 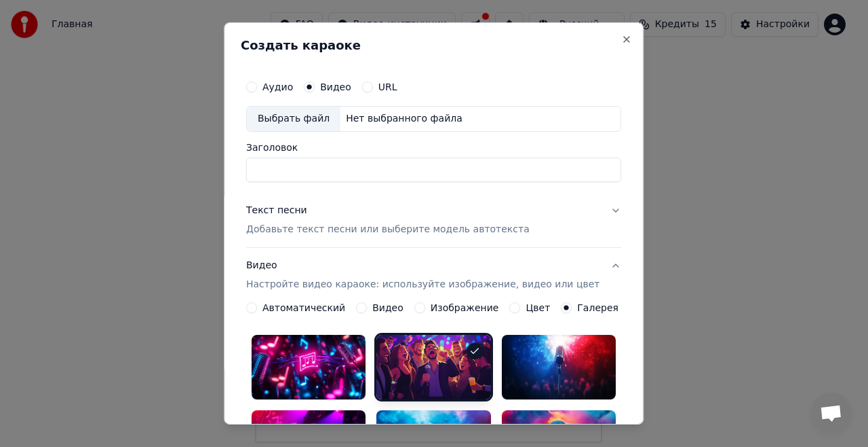 What do you see at coordinates (388, 229) in the screenshot?
I see `p: Добавьте текст песни или выберите модель автотекста` at bounding box center [388, 229].